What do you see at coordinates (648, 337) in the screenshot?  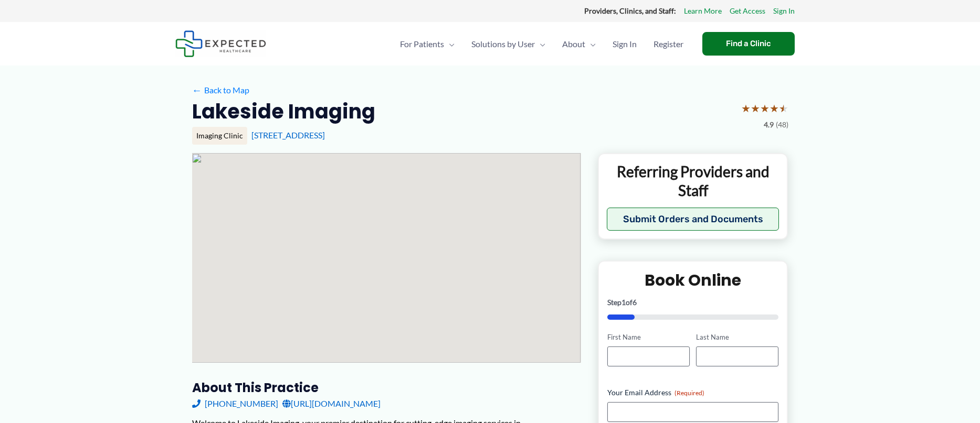 I see `label: First Name` at bounding box center [648, 337].